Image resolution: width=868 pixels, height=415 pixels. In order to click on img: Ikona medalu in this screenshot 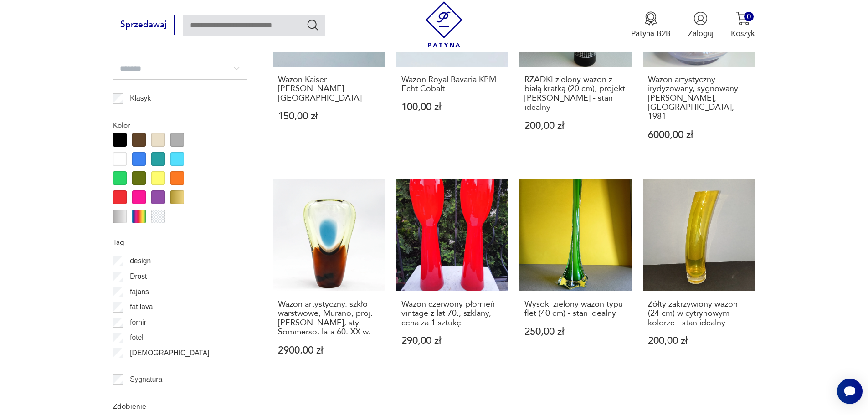, I will do `click(651, 18)`.